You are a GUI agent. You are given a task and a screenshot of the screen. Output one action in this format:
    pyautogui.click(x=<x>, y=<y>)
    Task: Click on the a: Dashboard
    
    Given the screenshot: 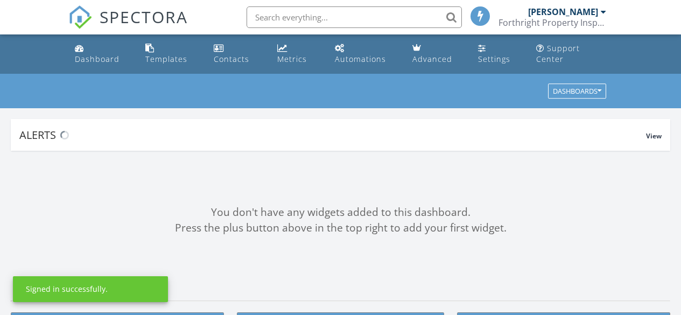 What is the action you would take?
    pyautogui.click(x=102, y=54)
    